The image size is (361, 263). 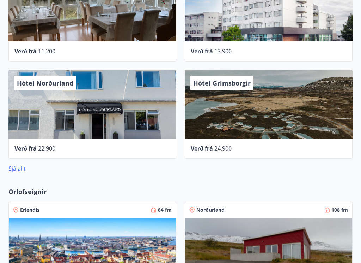 I want to click on span: Orlofseignir, so click(x=28, y=191).